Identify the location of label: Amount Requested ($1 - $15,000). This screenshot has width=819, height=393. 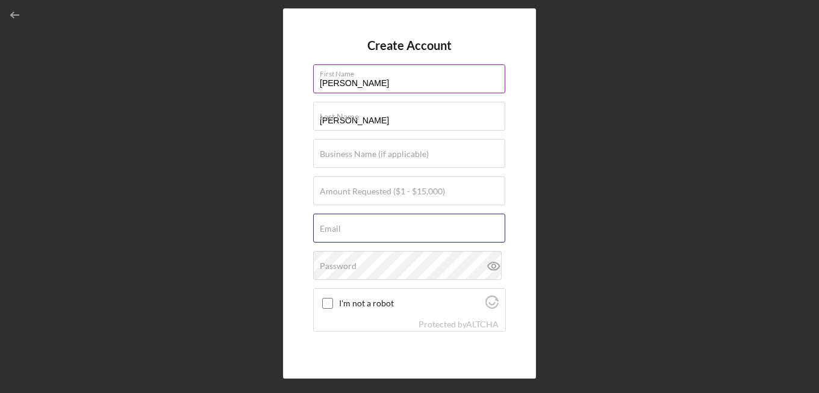
(382, 192).